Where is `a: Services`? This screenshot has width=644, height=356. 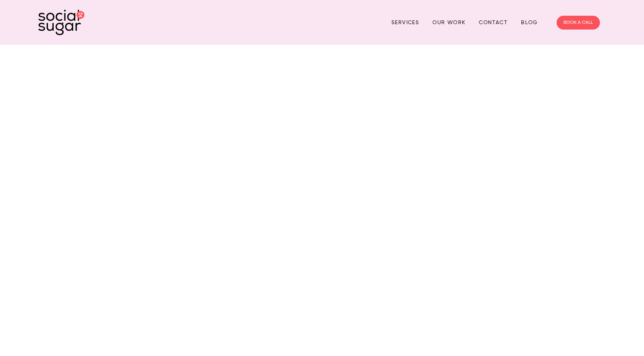
a: Services is located at coordinates (405, 22).